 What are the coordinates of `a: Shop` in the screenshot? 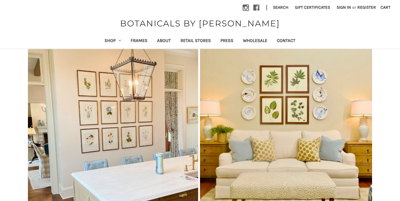 It's located at (113, 41).